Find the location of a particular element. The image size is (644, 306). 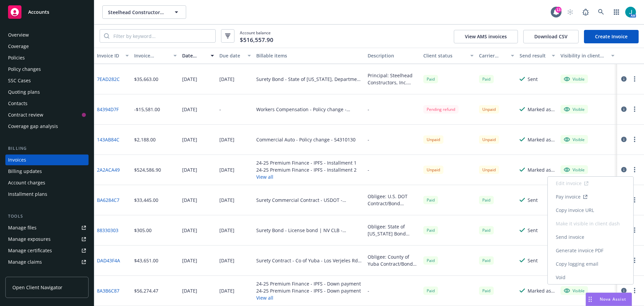

svg: Search is located at coordinates (107, 36).